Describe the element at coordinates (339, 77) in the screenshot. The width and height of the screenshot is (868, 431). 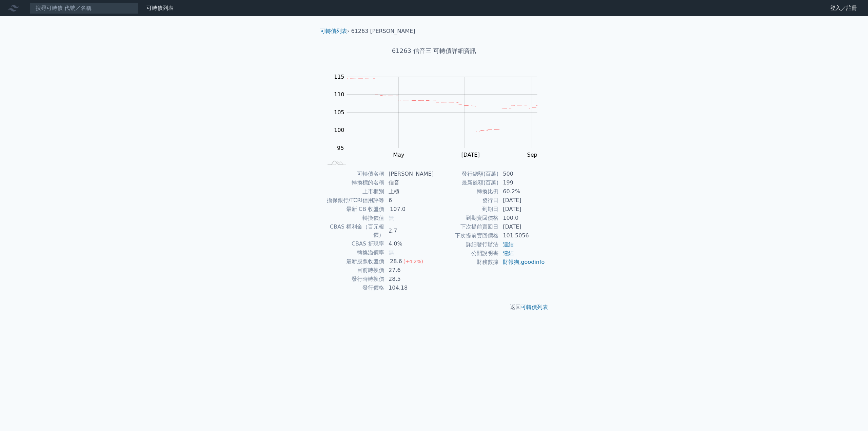
I see `tspan: 115` at that location.